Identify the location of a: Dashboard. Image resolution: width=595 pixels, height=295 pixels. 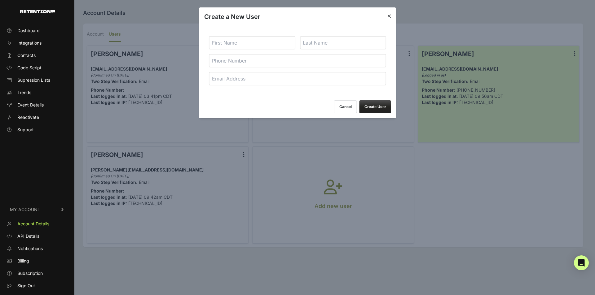
(37, 31).